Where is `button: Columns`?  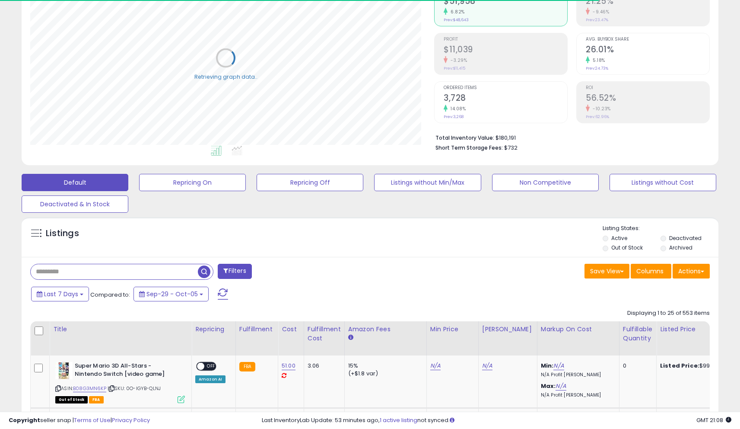
button: Columns is located at coordinates (651, 271).